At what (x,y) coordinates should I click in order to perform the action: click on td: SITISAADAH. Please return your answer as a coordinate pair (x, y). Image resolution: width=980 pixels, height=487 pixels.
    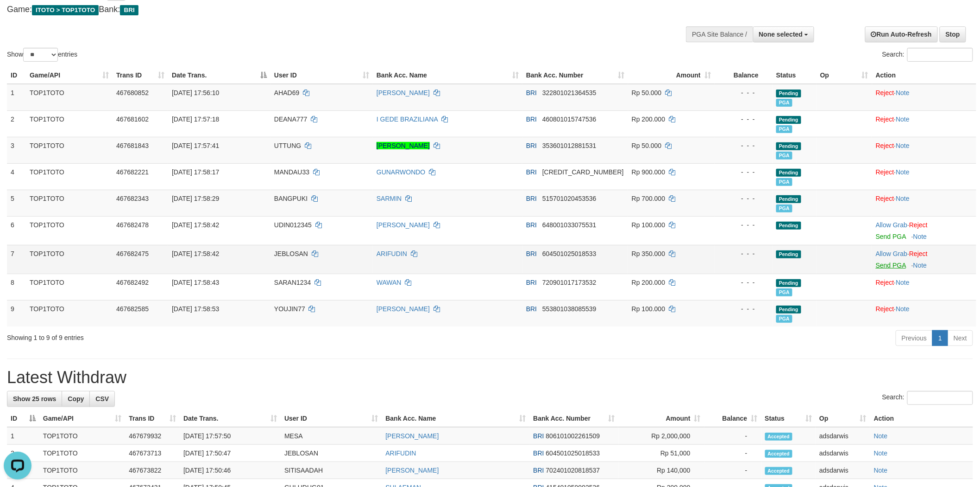
    Looking at the image, I should click on (332, 471).